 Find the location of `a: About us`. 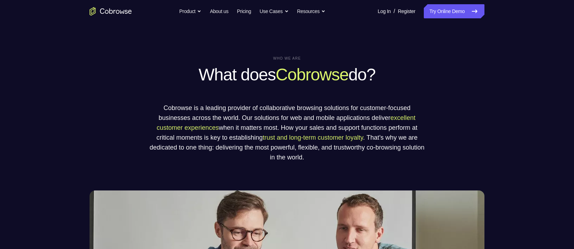

a: About us is located at coordinates (219, 11).